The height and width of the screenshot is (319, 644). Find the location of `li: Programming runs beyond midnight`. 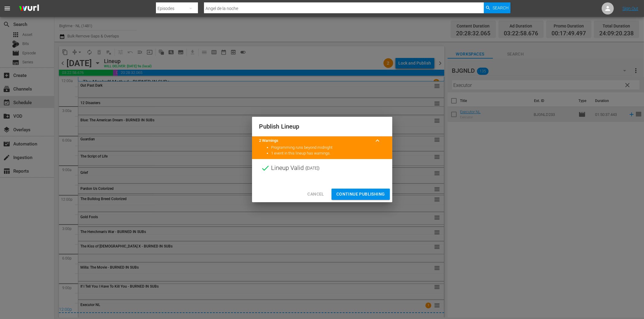

li: Programming runs beyond midnight is located at coordinates (328, 148).